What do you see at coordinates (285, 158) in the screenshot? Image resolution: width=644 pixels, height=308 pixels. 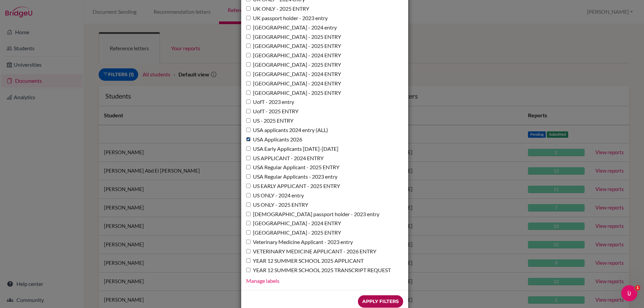 I see `label: US APPLICANT - 2024 ENTRY` at bounding box center [285, 158].